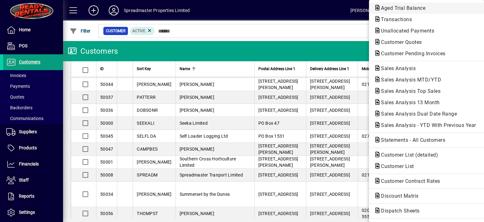  I want to click on span: Dispatch Sheets, so click(398, 210).